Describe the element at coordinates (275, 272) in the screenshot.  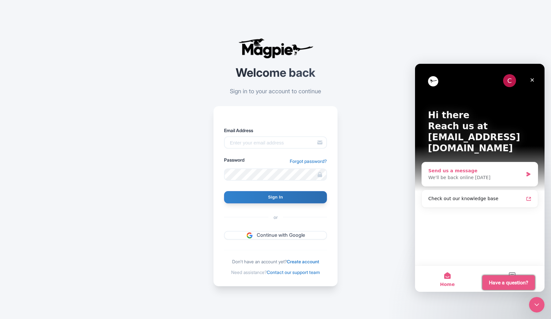
I see `div: Need assistance?` at that location.